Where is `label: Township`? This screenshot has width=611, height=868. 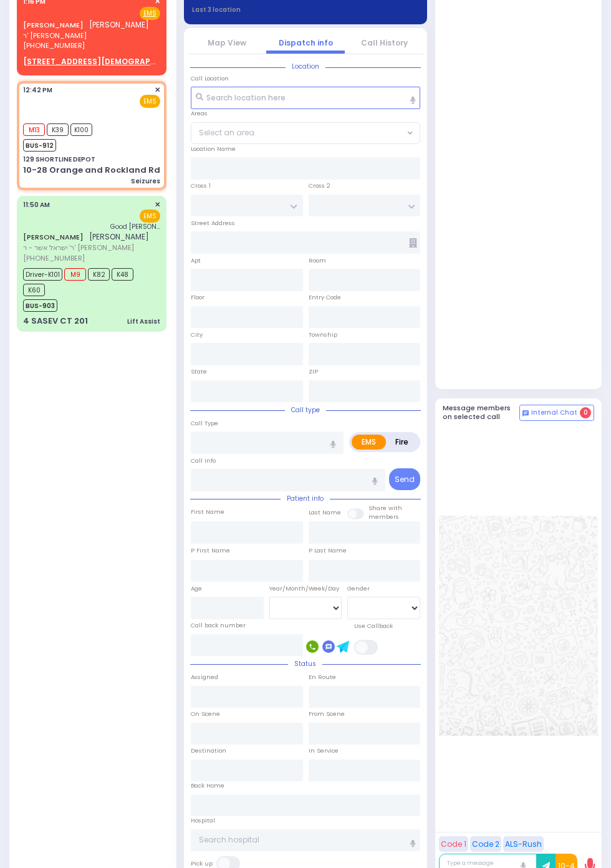 label: Township is located at coordinates (323, 335).